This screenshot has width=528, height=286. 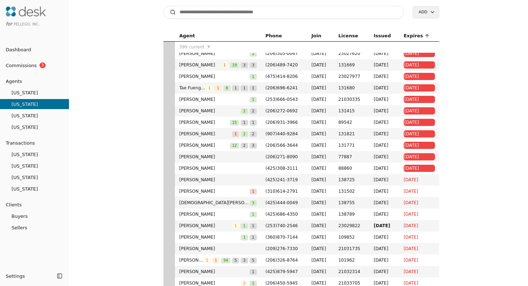 What do you see at coordinates (414, 36) in the screenshot?
I see `span: Expires` at bounding box center [414, 36].